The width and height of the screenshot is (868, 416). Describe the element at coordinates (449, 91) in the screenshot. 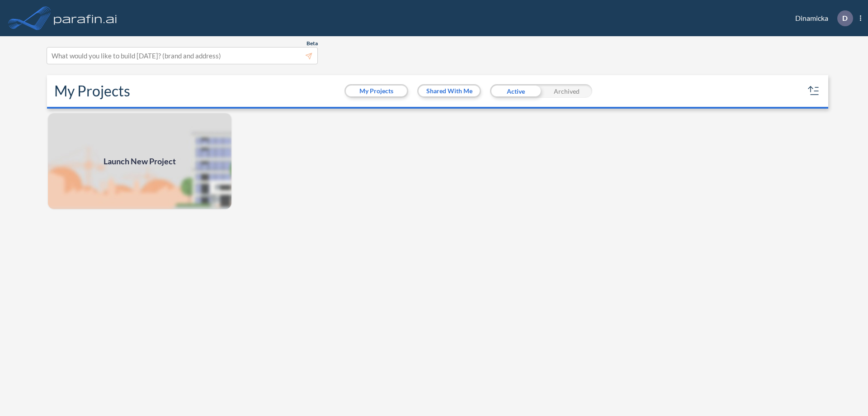

I see `button: Shared With Me` at that location.